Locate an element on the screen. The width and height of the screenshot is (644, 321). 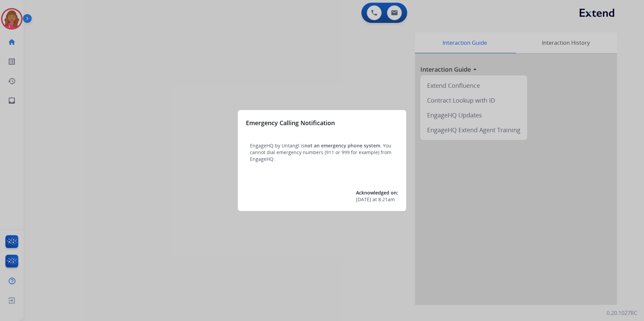
p: 0.20.1027RC is located at coordinates (621, 313).